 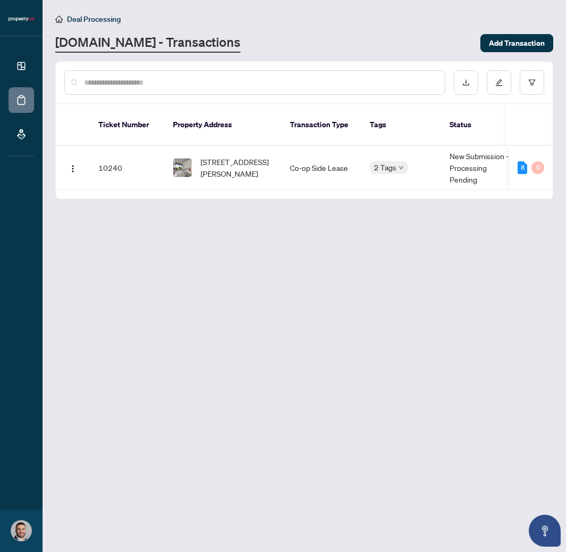 I want to click on span: download, so click(x=466, y=82).